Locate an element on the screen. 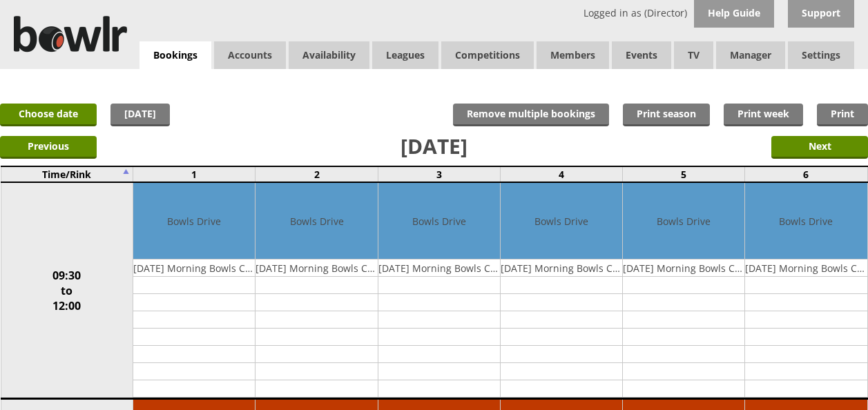 This screenshot has height=410, width=868. input: Remove multiple bookings is located at coordinates (531, 114).